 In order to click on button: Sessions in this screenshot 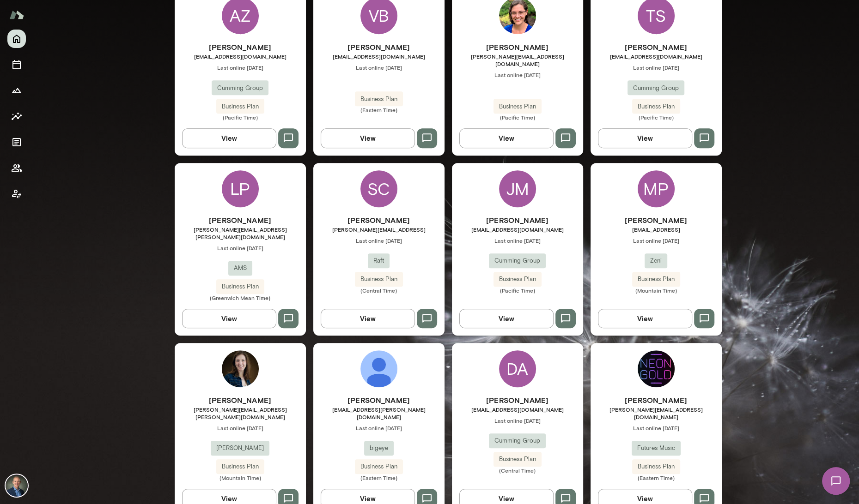, I will do `click(17, 65)`.